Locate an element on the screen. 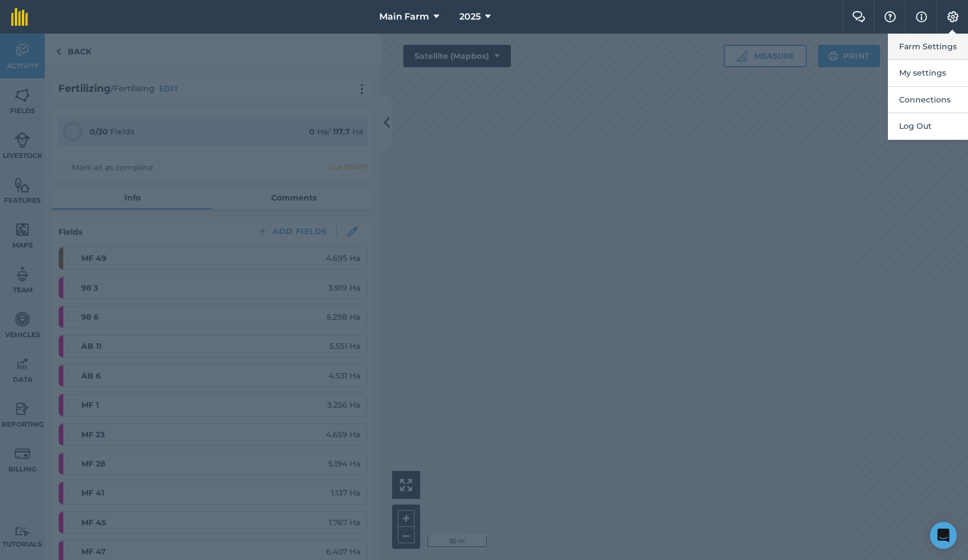  img: A question mark icon is located at coordinates (890, 16).